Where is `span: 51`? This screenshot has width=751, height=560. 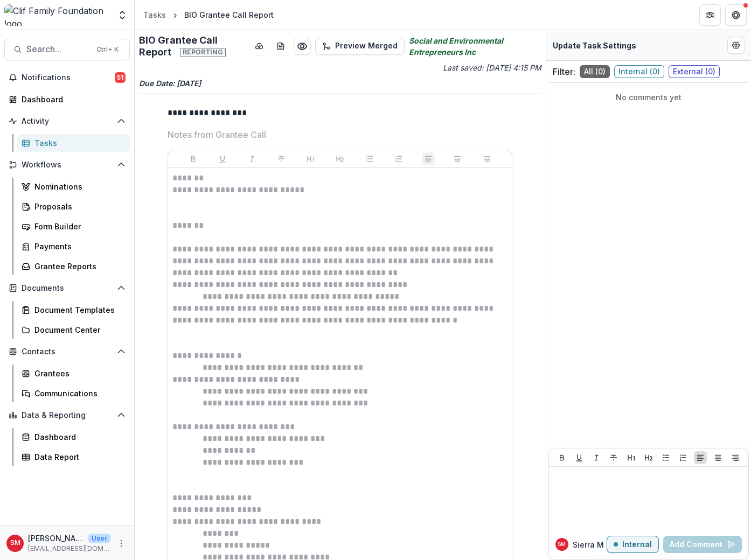 span: 51 is located at coordinates (120, 78).